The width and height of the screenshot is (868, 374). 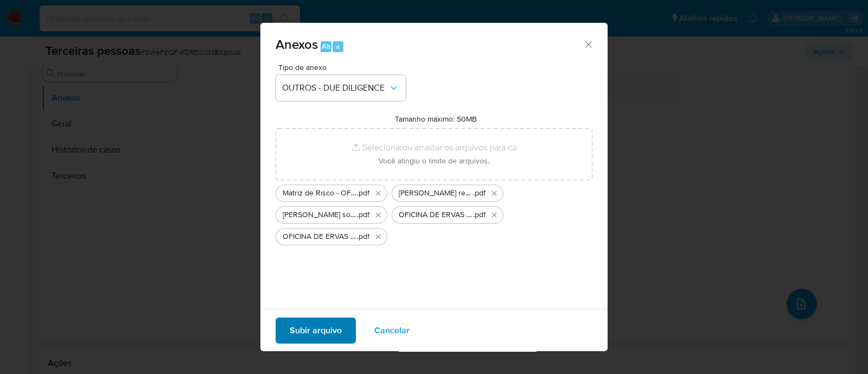 I want to click on span: OUTROS - DUE DILIGENCE, so click(x=335, y=88).